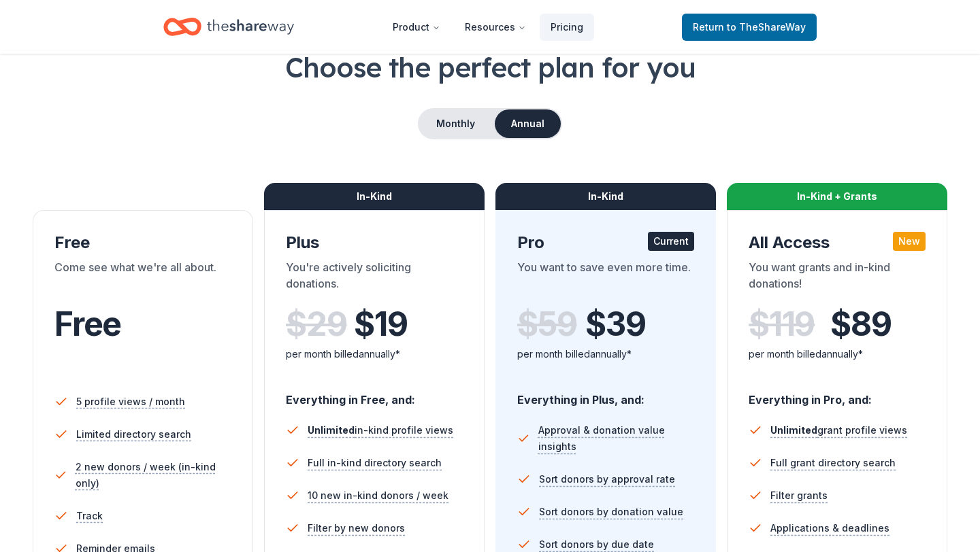 The image size is (980, 552). I want to click on button: Product, so click(416, 27).